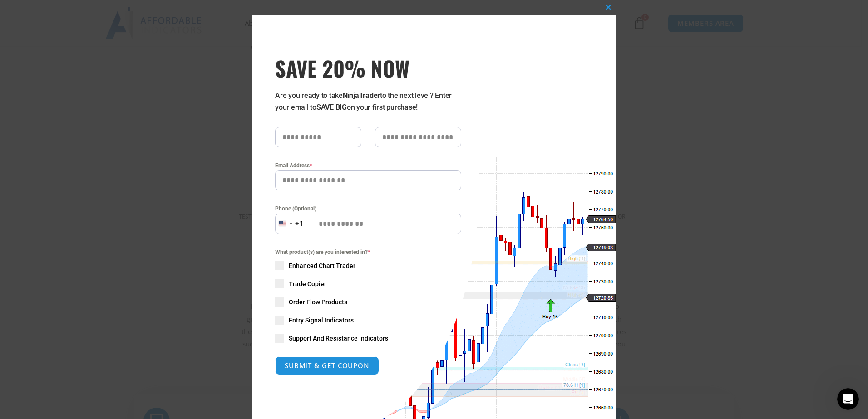 This screenshot has height=419, width=868. Describe the element at coordinates (368, 165) in the screenshot. I see `label: Email Address` at that location.